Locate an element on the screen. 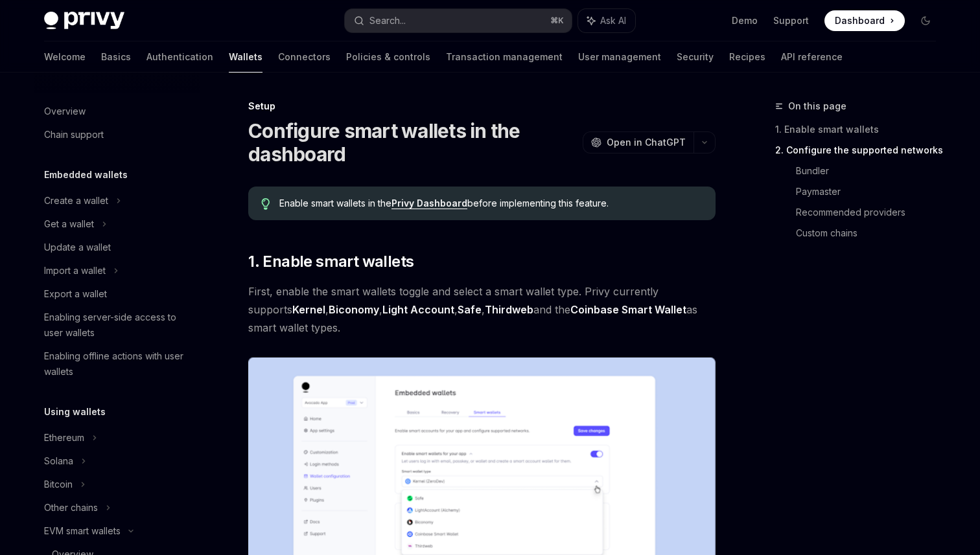 This screenshot has width=980, height=555. div: Setup is located at coordinates (482, 106).